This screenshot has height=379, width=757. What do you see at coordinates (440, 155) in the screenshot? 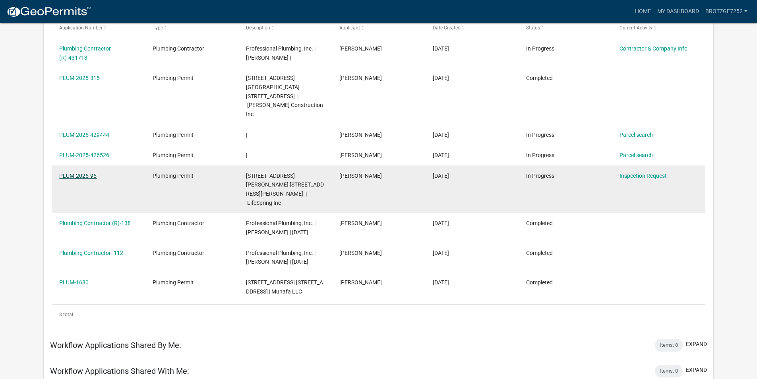
I see `span: 05/27/2025` at bounding box center [440, 155].